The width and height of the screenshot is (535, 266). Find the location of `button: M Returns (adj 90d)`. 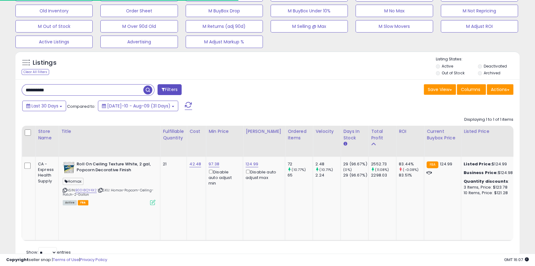

button: M Returns (adj 90d) is located at coordinates (224, 26).